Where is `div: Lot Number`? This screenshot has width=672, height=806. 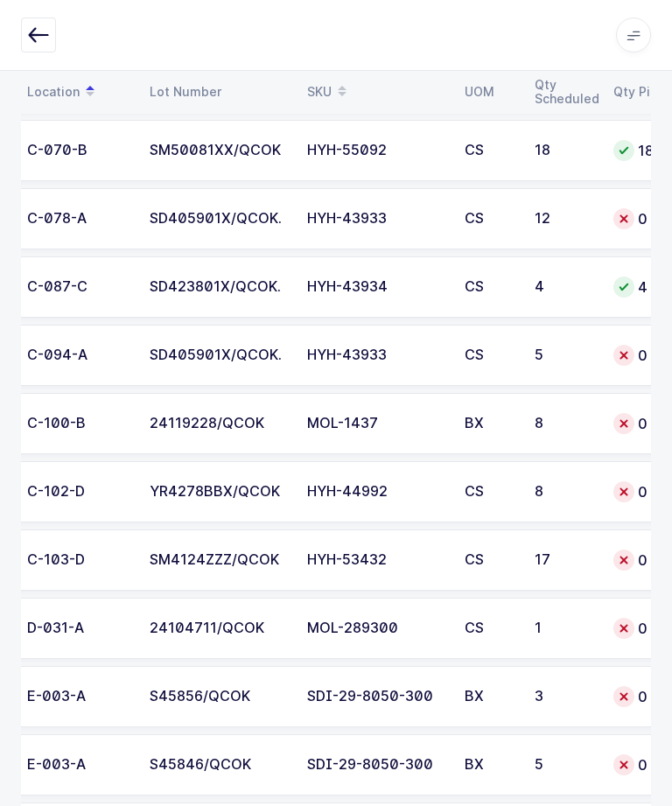
div: Lot Number is located at coordinates (218, 92).